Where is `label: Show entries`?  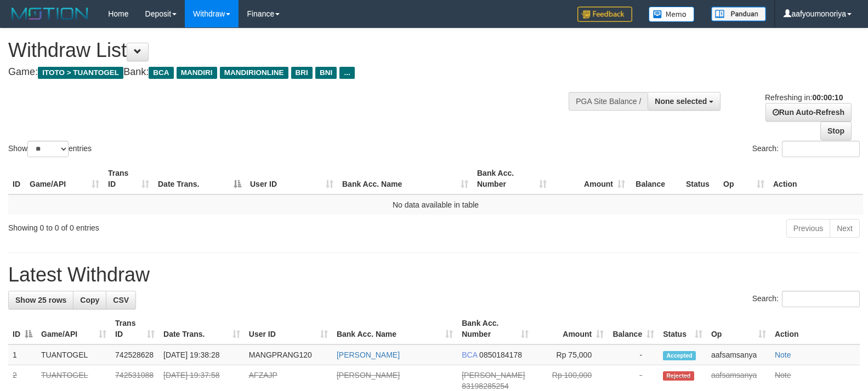
label: Show entries is located at coordinates (50, 149).